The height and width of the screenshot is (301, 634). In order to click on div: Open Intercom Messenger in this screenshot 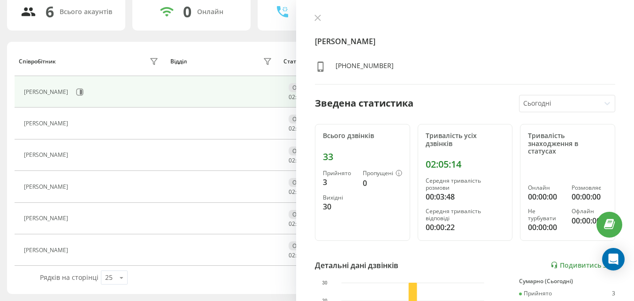, I will do `click(613, 259)`.